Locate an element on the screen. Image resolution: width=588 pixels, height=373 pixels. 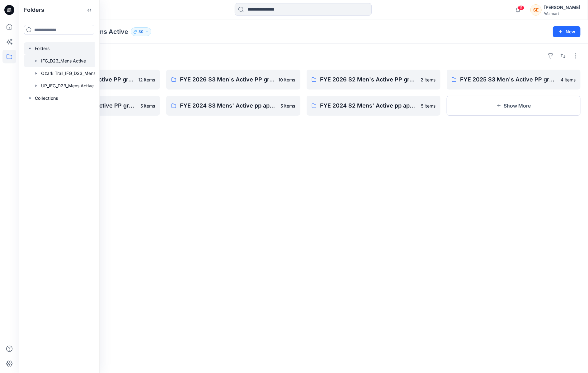
p: 2 items is located at coordinates (428, 80).